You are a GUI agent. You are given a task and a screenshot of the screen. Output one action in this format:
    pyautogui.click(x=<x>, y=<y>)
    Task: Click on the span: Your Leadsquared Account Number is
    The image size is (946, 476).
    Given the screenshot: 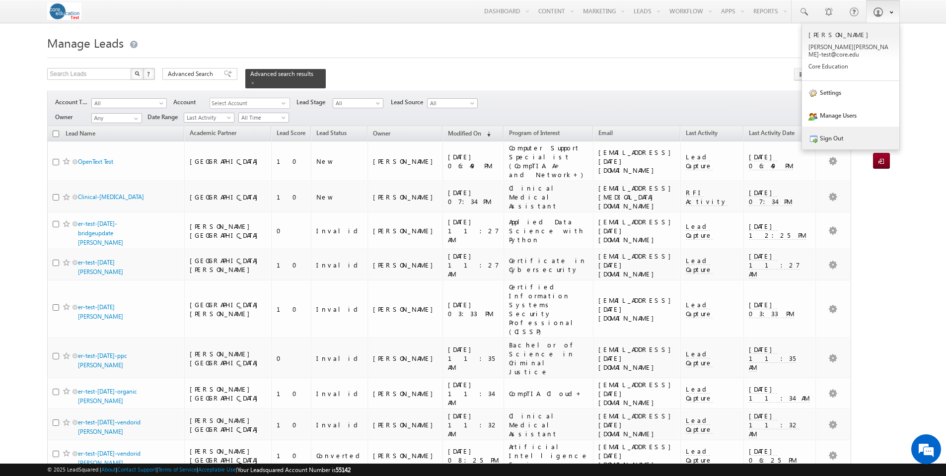 What is the action you would take?
    pyautogui.click(x=294, y=470)
    